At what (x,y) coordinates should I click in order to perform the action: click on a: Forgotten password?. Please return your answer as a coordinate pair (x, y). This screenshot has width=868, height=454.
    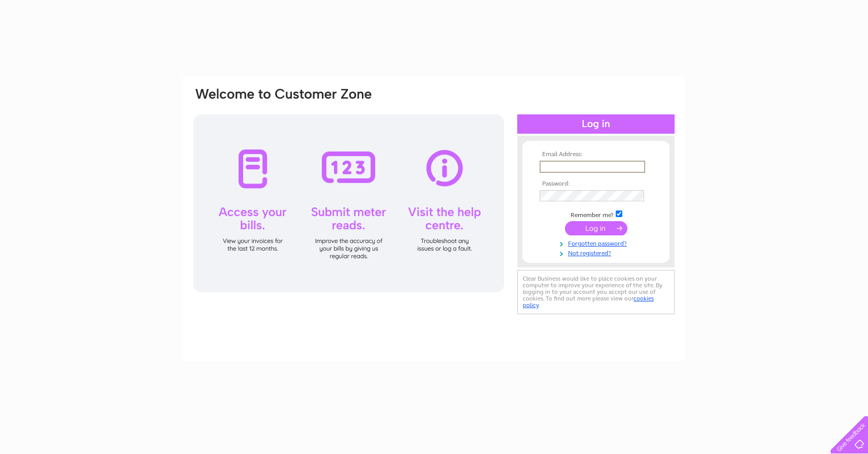
    Looking at the image, I should click on (597, 243).